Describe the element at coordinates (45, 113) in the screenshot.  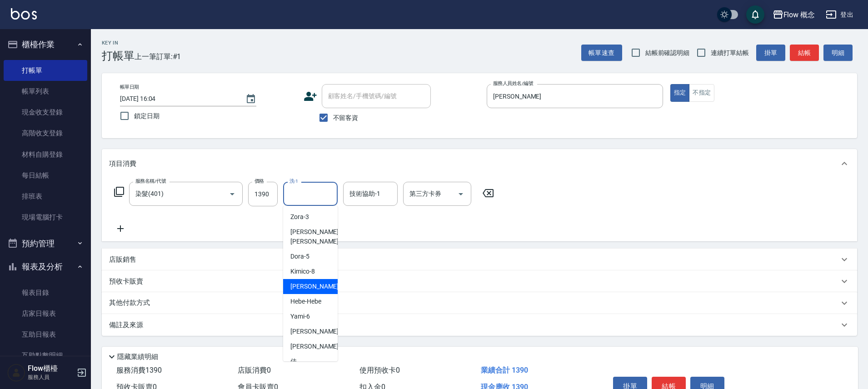
I see `a: 現金收支登錄` at that location.